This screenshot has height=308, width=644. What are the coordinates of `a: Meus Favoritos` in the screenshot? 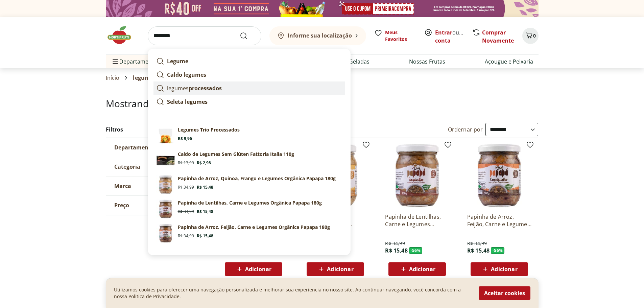 It's located at (396, 36).